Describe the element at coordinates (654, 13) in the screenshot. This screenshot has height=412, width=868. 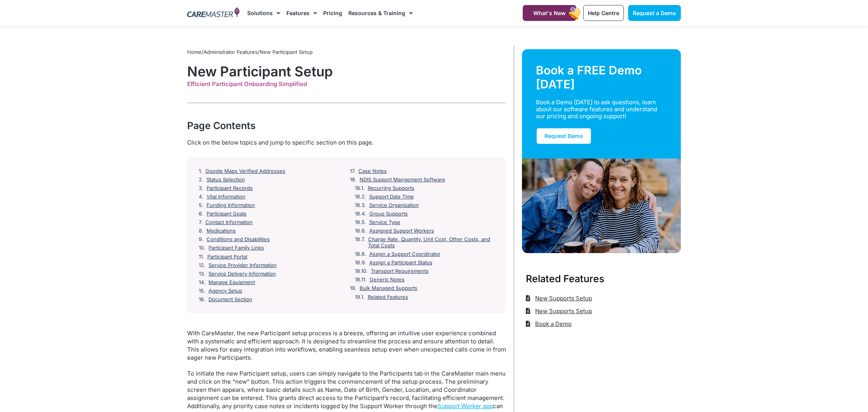
I see `span: Request a Demo` at that location.